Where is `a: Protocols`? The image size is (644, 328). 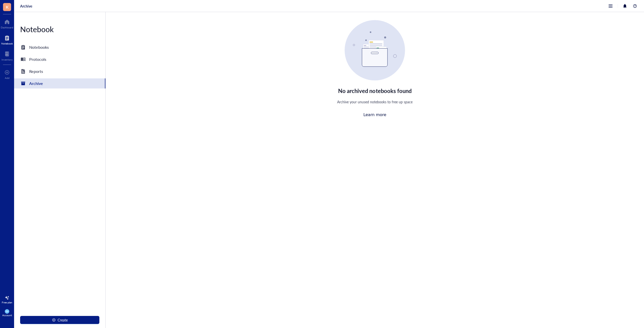 a: Protocols is located at coordinates (60, 59).